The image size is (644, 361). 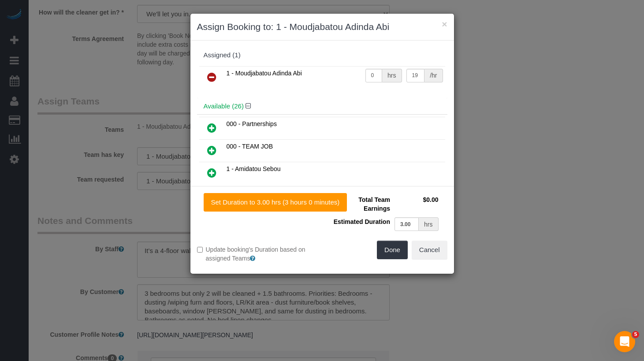 I want to click on td: Total Team Earnings, so click(x=361, y=204).